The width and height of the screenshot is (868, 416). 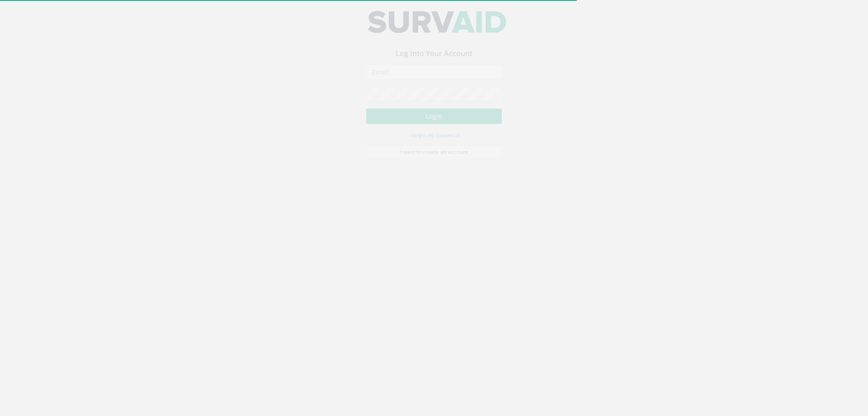 I want to click on input: Email, so click(x=434, y=79).